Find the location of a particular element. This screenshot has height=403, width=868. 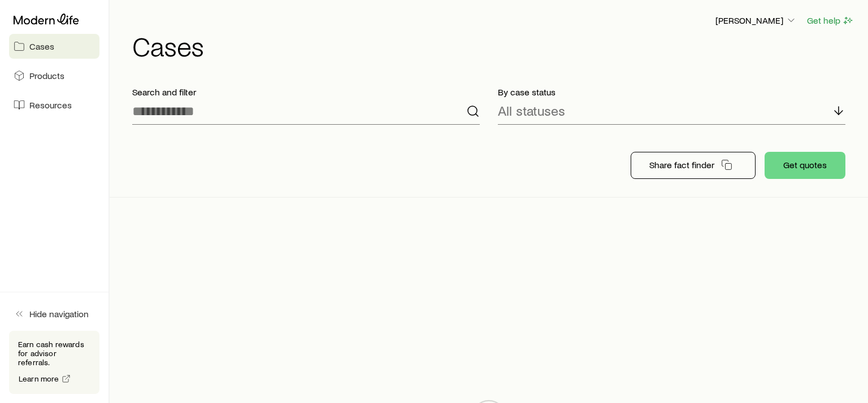

span: Hide navigation is located at coordinates (59, 314).